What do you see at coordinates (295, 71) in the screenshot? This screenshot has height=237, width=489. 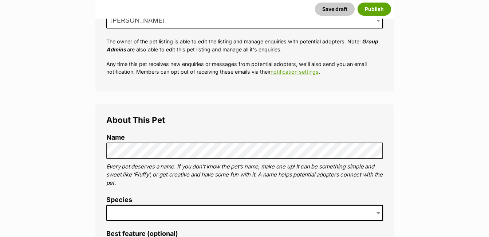 I see `a: notification settings` at bounding box center [295, 71].